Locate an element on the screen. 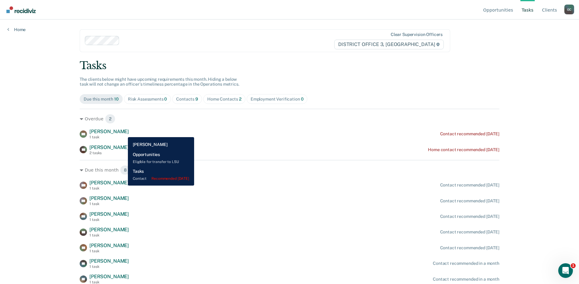 This screenshot has width=579, height=284. a: Home is located at coordinates (16, 30).